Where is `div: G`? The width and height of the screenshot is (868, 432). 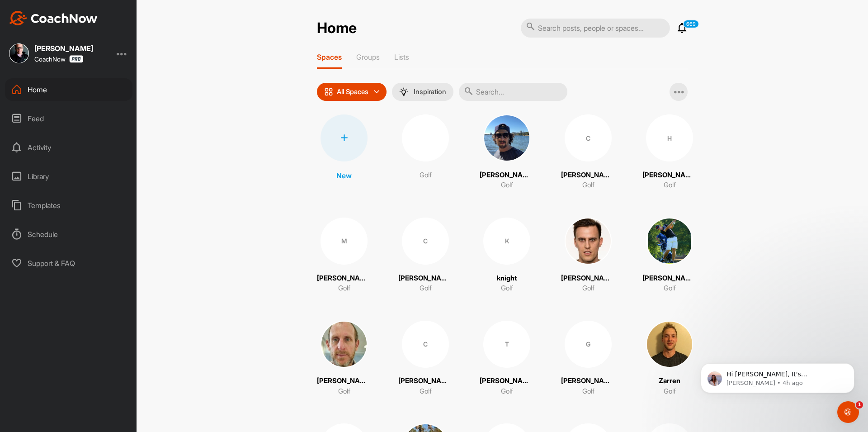 div: G is located at coordinates (588, 344).